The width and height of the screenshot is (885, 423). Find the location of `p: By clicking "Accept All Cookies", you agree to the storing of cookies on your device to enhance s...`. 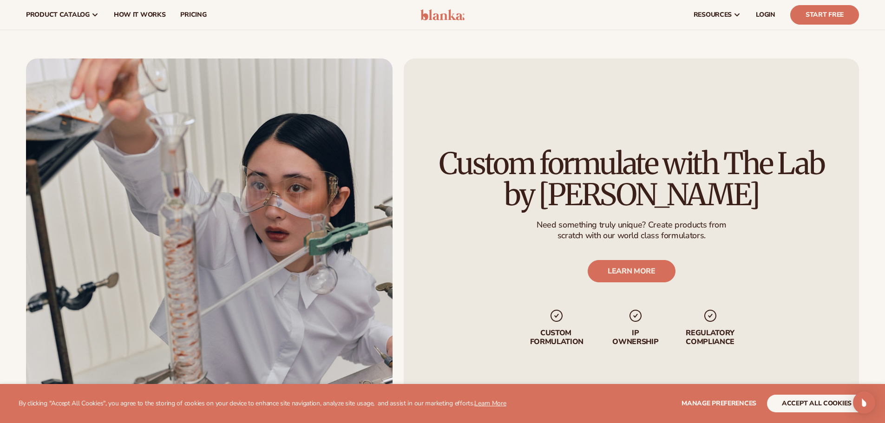

p: By clicking "Accept All Cookies", you agree to the storing of cookies on your device to enhance s... is located at coordinates (263, 404).